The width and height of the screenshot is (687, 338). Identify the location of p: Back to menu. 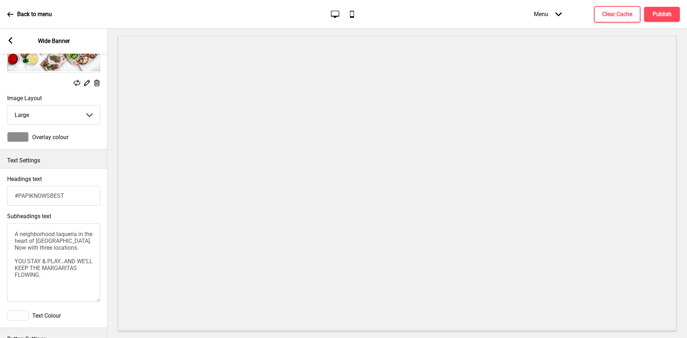
(34, 14).